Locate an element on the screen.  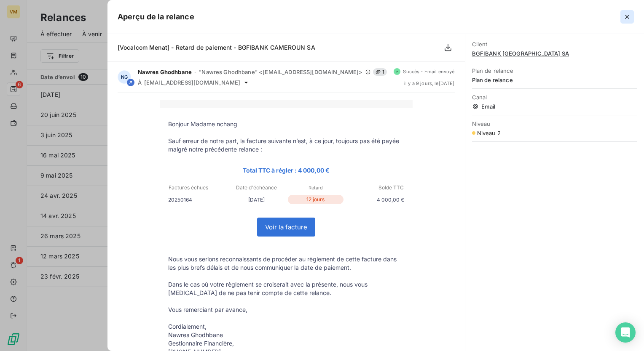
span: Niveau 2 is located at coordinates (489, 133).